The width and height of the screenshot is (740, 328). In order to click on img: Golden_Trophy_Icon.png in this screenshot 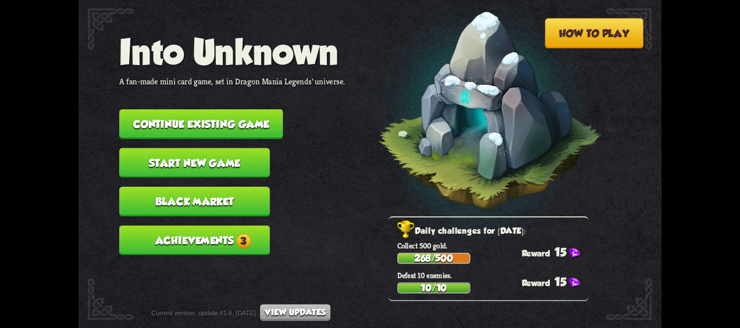, I will do `click(406, 229)`.